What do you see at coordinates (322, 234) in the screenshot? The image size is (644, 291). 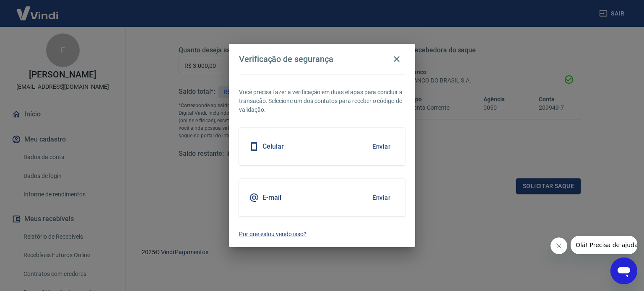 I see `a: Por que estou vendo isso?` at bounding box center [322, 234].